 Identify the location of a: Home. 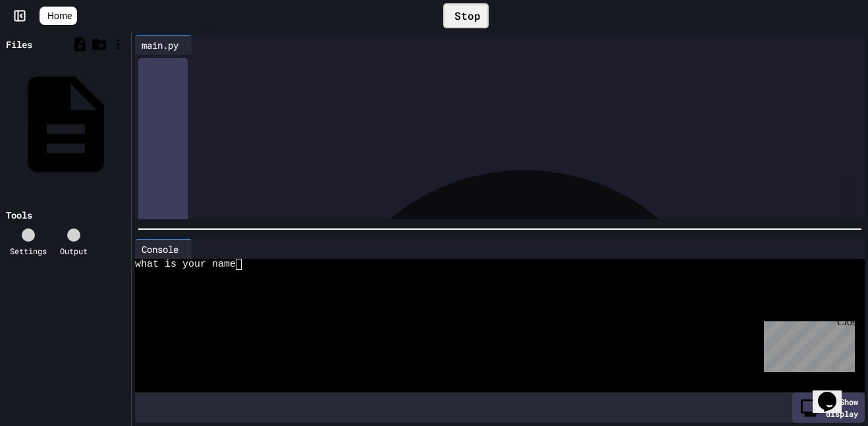
(58, 16).